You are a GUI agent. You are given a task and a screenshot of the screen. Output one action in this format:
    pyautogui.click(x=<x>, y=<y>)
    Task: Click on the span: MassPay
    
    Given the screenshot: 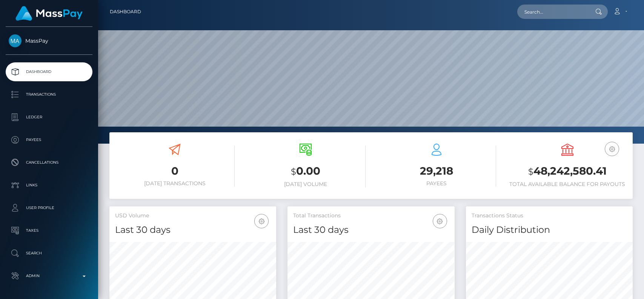 What is the action you would take?
    pyautogui.click(x=49, y=41)
    